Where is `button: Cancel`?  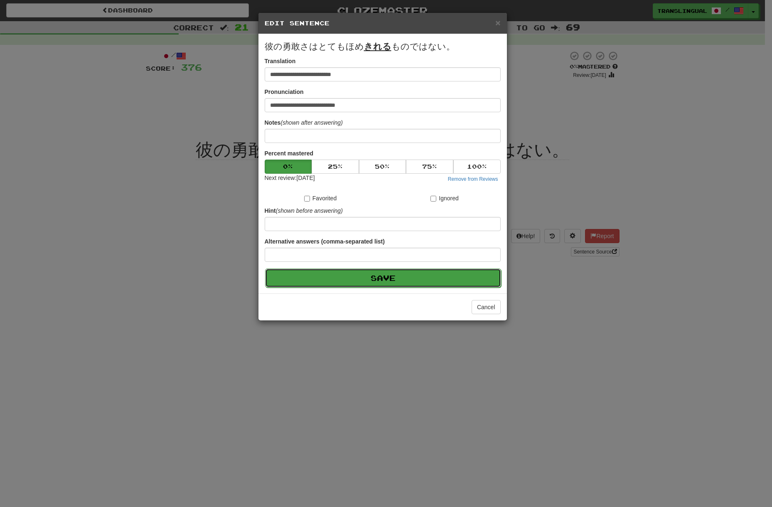
button: Cancel is located at coordinates (486, 307).